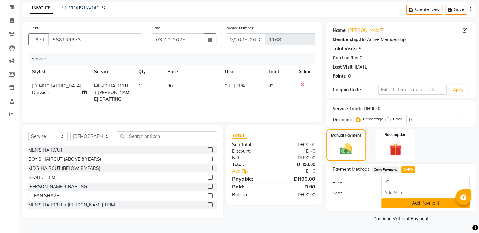  What do you see at coordinates (456, 9) in the screenshot?
I see `button: Save` at bounding box center [456, 9].